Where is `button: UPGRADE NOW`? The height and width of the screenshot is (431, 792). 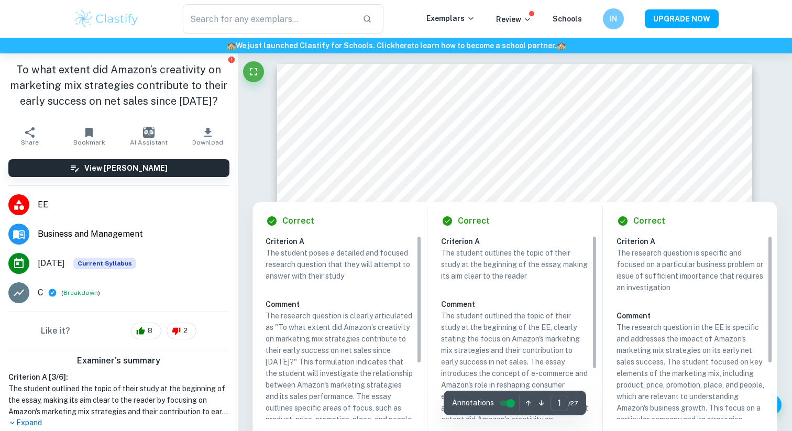 button: UPGRADE NOW is located at coordinates (682, 19).